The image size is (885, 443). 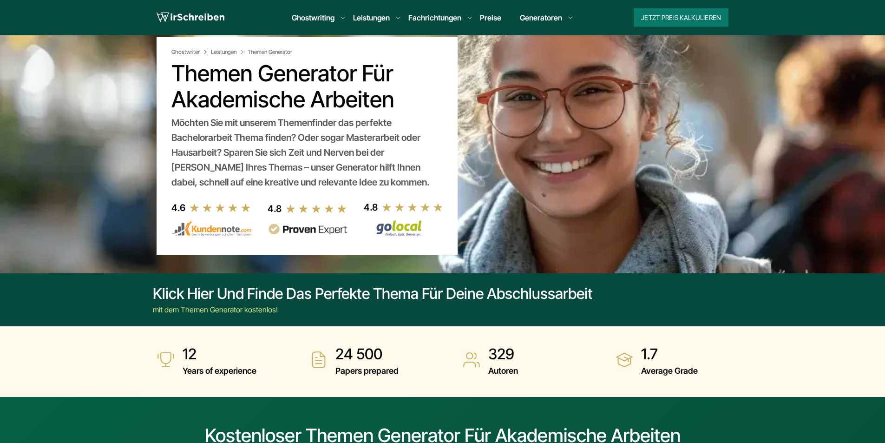 I want to click on img: Years of experience, so click(x=166, y=359).